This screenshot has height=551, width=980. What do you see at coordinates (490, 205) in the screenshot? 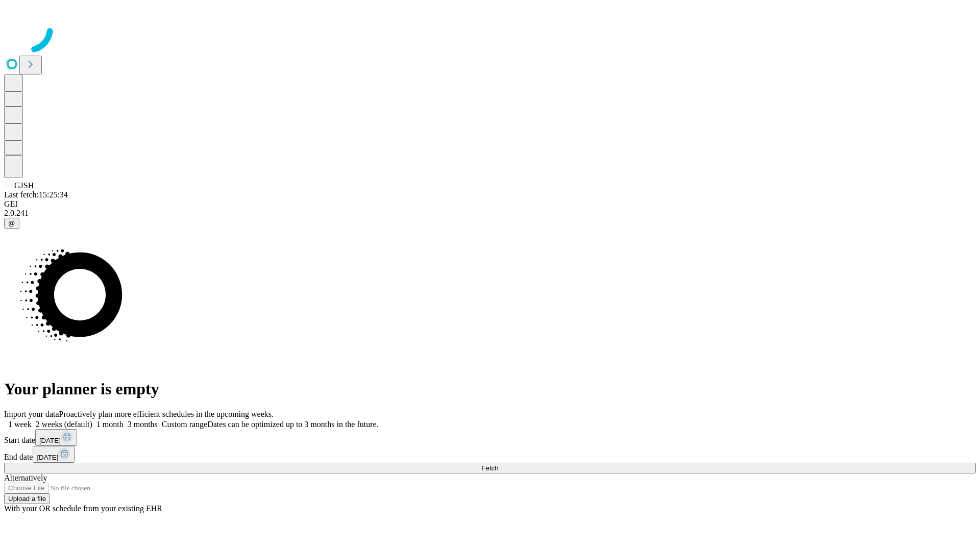
I see `div: GEI` at bounding box center [490, 205].